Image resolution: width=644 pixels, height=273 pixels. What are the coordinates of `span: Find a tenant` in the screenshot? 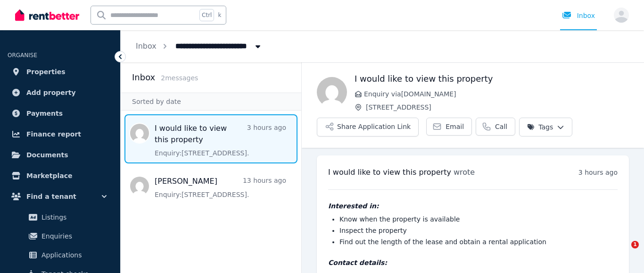 It's located at (51, 196).